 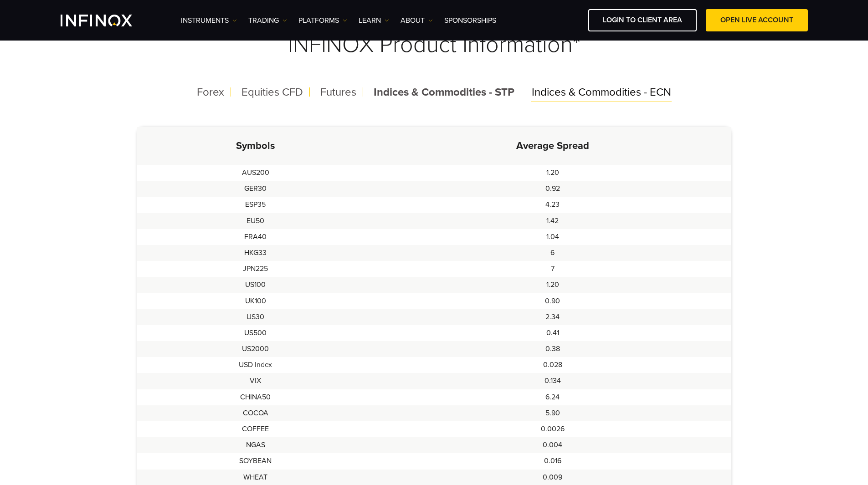 What do you see at coordinates (553, 317) in the screenshot?
I see `td: 2.34` at bounding box center [553, 317].